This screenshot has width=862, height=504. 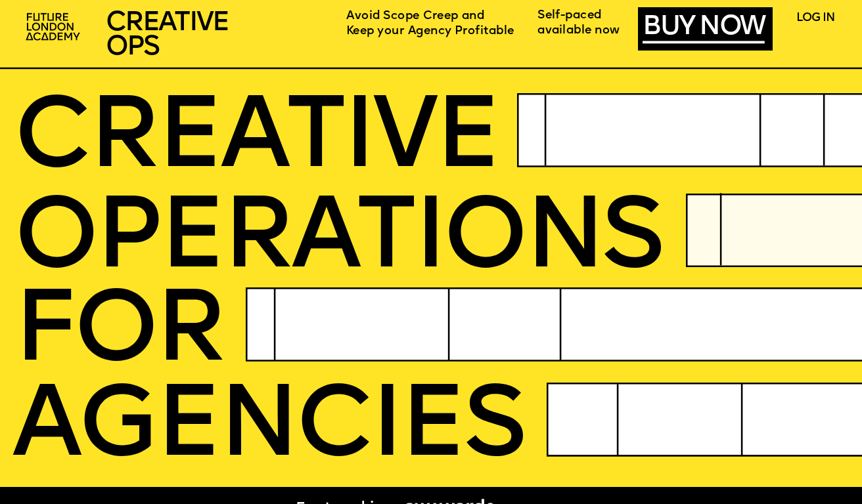 What do you see at coordinates (429, 31) in the screenshot?
I see `span: Keep your Agency Profitable` at bounding box center [429, 31].